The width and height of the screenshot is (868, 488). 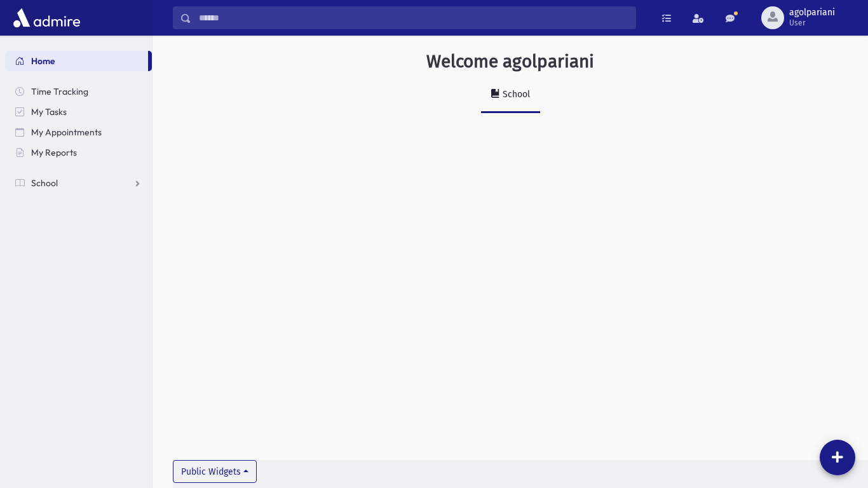 I want to click on span: User, so click(x=812, y=23).